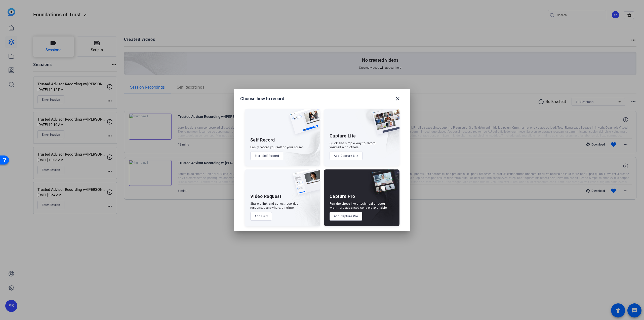 The image size is (644, 320). I want to click on div: Run the shoot like a technical director, with more advanced controls available., so click(359, 206).